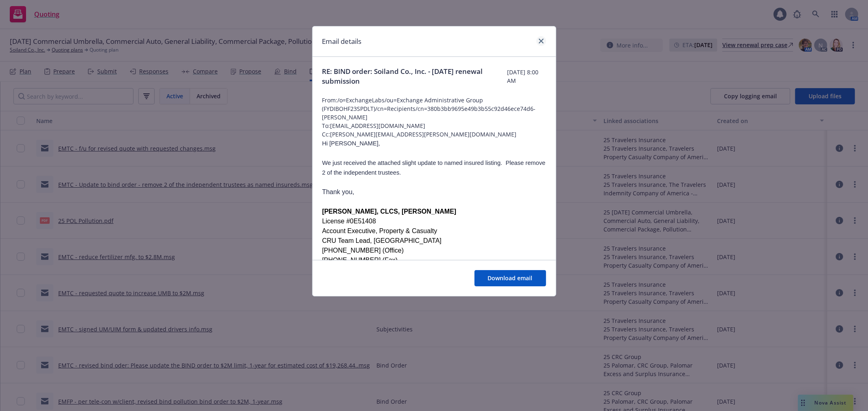 Image resolution: width=868 pixels, height=411 pixels. Describe the element at coordinates (379, 231) in the screenshot. I see `span: Account Executive, Property & Casualty` at that location.